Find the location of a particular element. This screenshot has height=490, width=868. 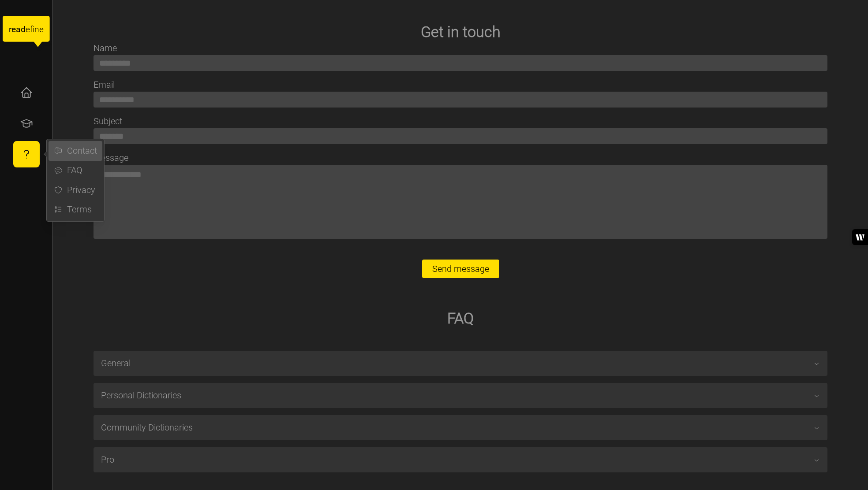

tspan: d is located at coordinates (23, 29).